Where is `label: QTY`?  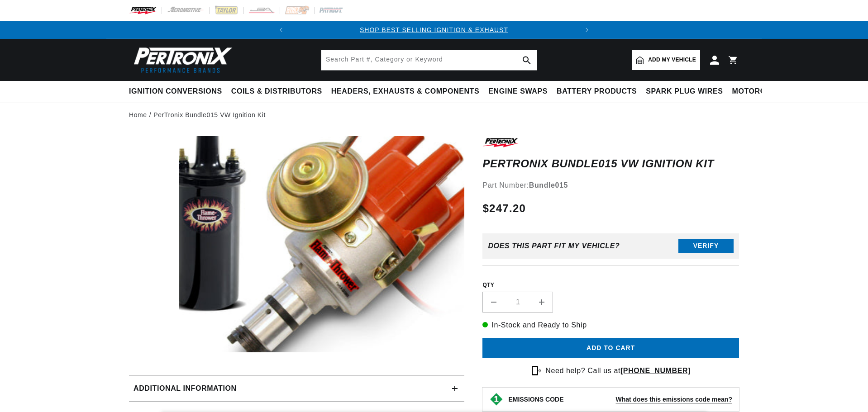
label: QTY is located at coordinates (610, 285).